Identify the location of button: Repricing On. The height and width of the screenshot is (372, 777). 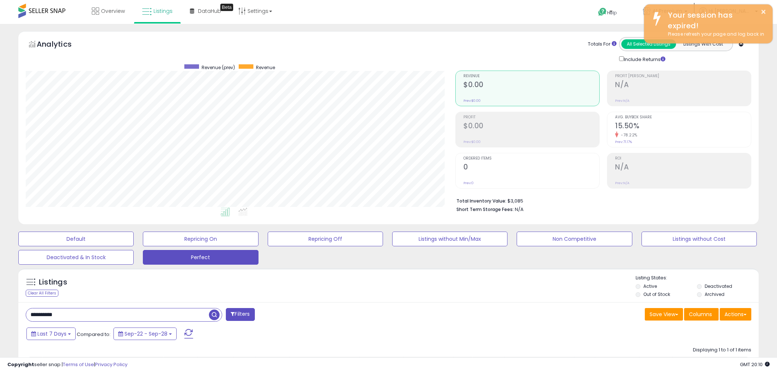
(201, 239).